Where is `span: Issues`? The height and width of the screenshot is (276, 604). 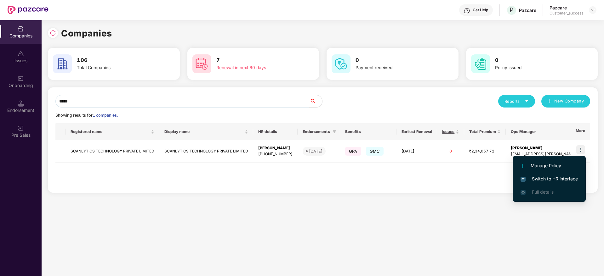
span: Issues is located at coordinates (448, 132).